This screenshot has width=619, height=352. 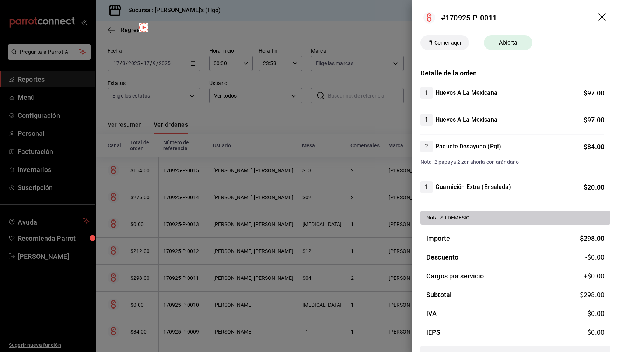 What do you see at coordinates (144, 27) in the screenshot?
I see `img: Tooltip marker` at bounding box center [144, 27].